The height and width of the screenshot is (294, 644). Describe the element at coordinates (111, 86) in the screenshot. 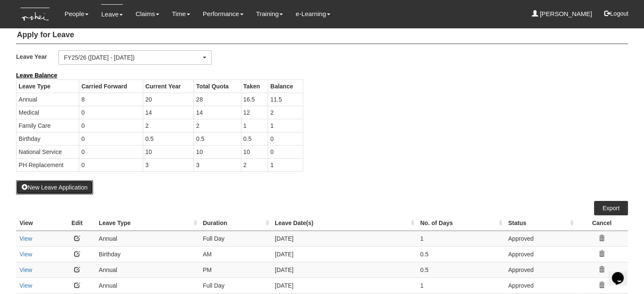

I see `th: Carried Forward` at that location.